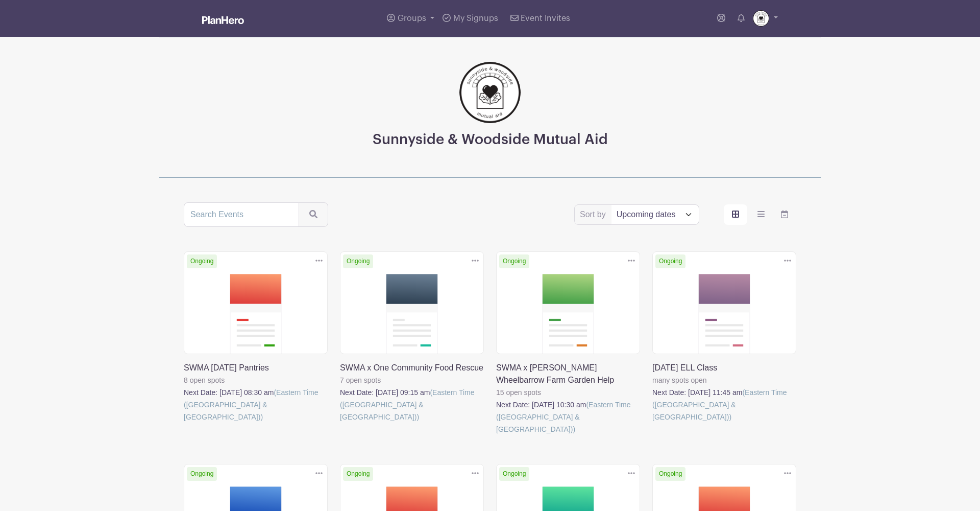 The image size is (980, 511). I want to click on img: logo_white-6c42ec7e38ccf1d336a20a19083b03d10ae64f83f12c07503d8b9e83406b4c7d.svg, so click(223, 20).